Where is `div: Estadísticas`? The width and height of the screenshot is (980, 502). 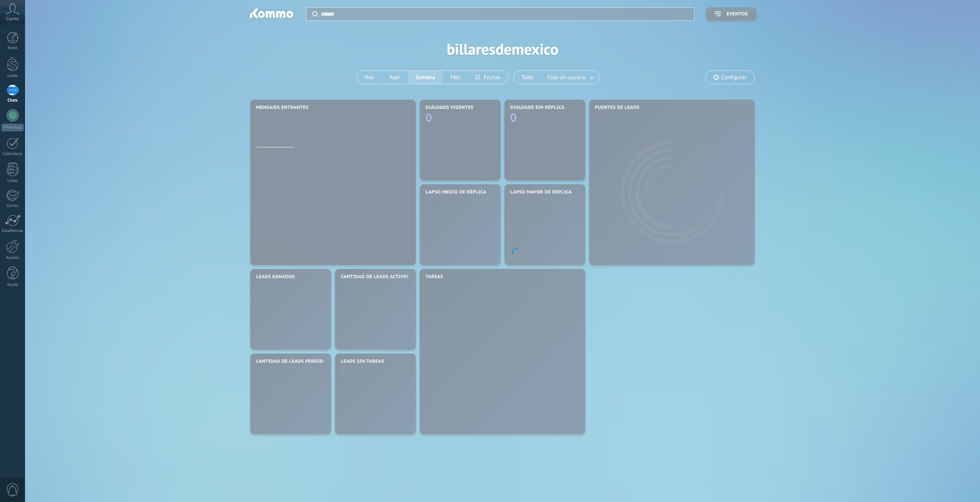 div: Estadísticas is located at coordinates (13, 231).